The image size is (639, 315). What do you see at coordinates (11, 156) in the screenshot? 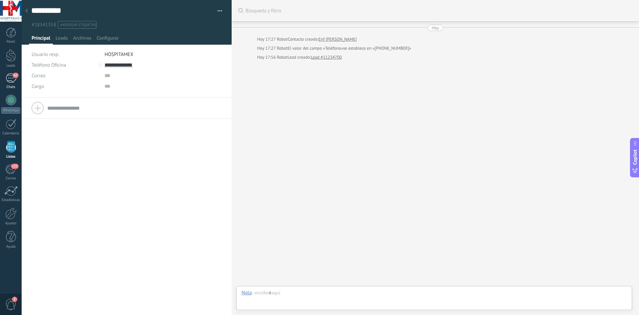
I see `div: Listas` at bounding box center [11, 156].